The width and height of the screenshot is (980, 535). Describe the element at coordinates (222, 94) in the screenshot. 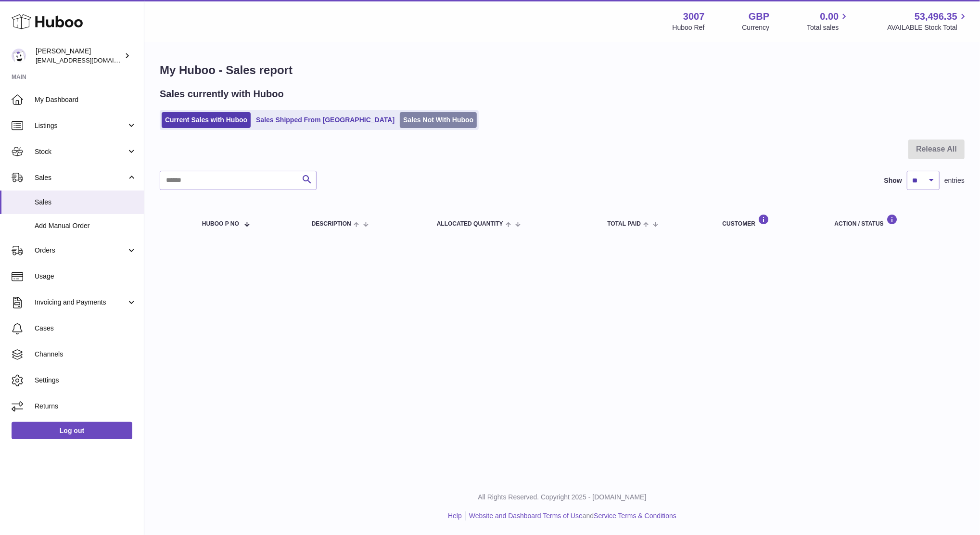

I see `h2: Sales currently with Huboo` at that location.